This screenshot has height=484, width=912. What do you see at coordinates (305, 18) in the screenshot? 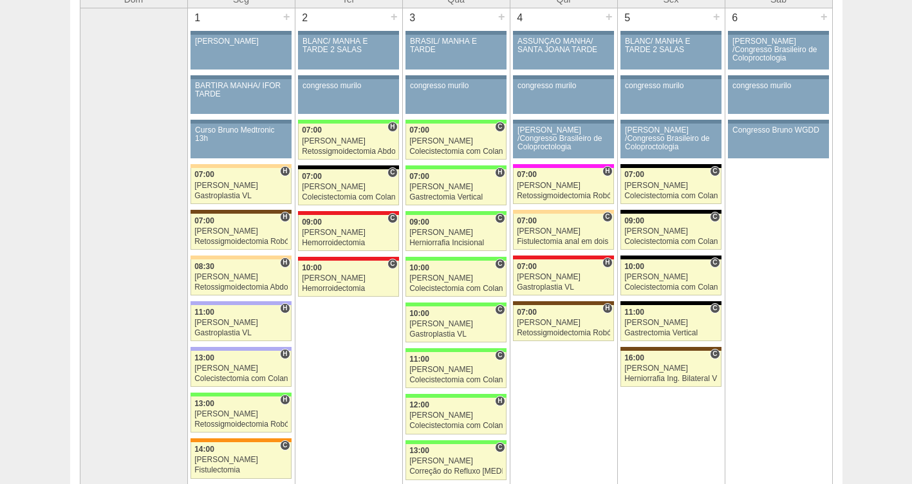
I see `div: 2` at bounding box center [305, 18].